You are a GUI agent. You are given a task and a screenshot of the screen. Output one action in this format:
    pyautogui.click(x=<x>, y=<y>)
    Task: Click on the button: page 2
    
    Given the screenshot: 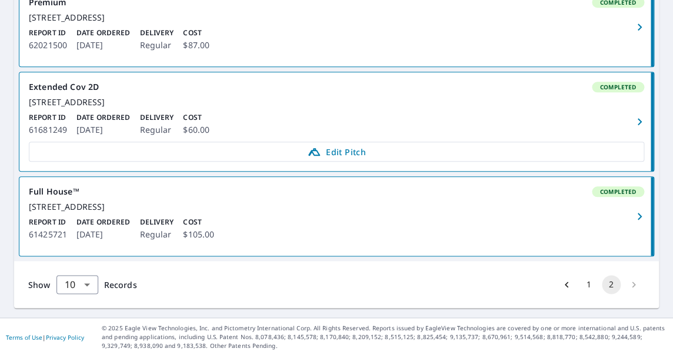 What is the action you would take?
    pyautogui.click(x=611, y=285)
    